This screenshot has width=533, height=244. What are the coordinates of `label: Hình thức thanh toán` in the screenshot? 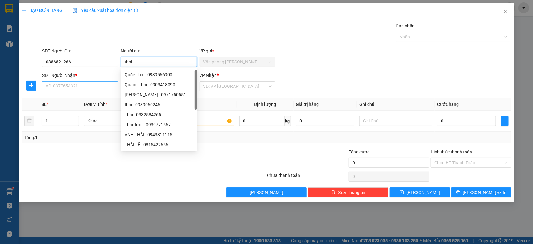 It's located at (452, 152).